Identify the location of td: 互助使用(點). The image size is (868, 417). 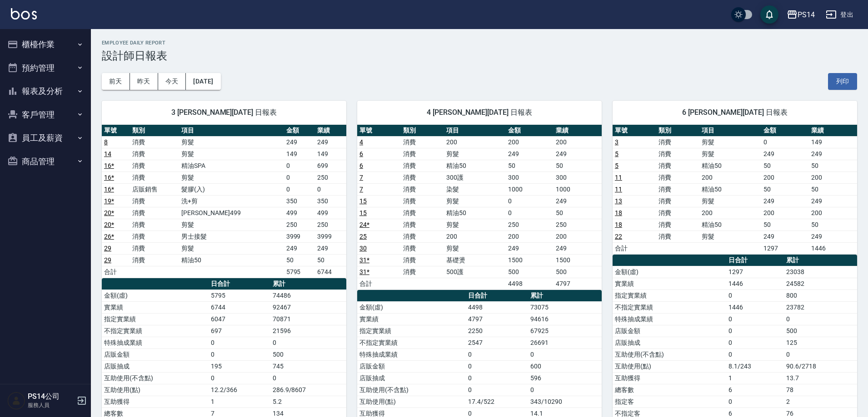
(669, 366).